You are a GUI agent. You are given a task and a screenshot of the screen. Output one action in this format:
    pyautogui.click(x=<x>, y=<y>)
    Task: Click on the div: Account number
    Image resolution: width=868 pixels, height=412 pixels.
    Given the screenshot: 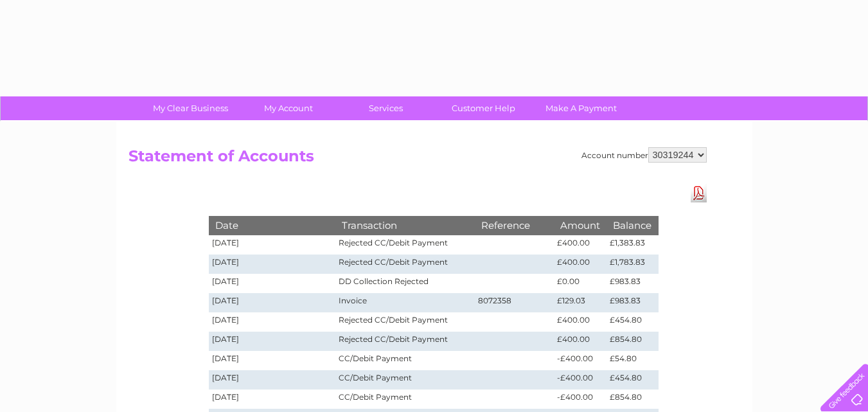 What is the action you would take?
    pyautogui.click(x=644, y=155)
    